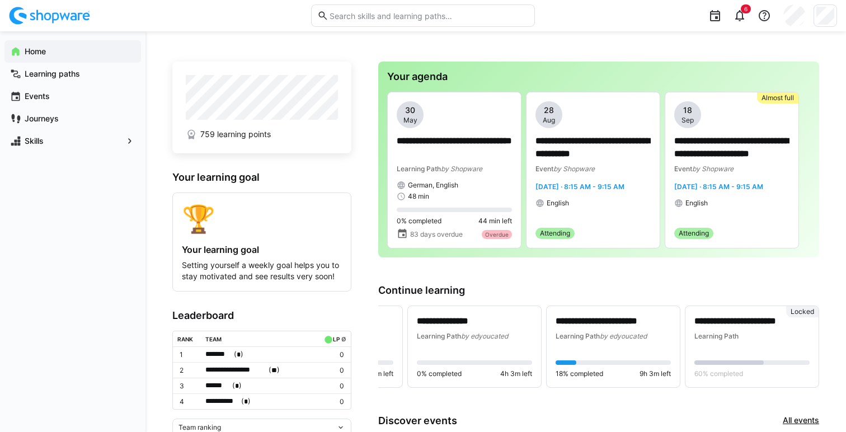 The width and height of the screenshot is (846, 432). Describe the element at coordinates (433, 185) in the screenshot. I see `span: German, English` at that location.